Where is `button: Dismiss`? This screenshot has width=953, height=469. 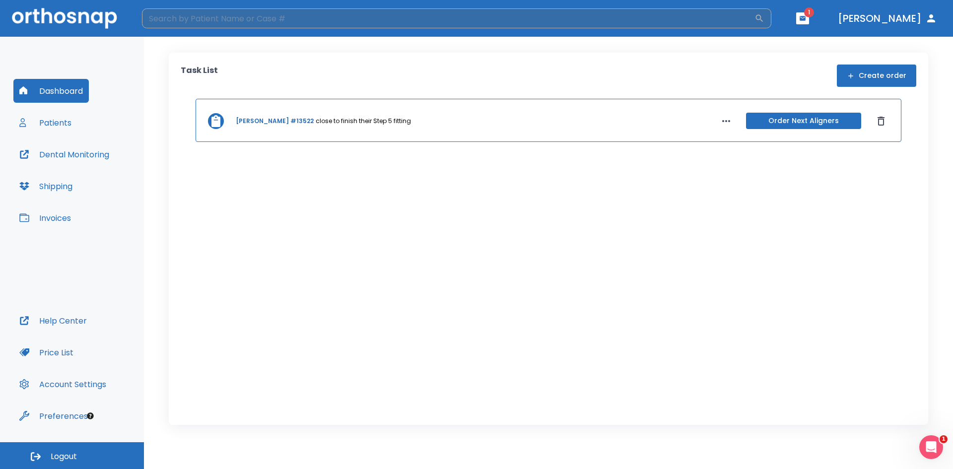 button: Dismiss is located at coordinates (881, 121).